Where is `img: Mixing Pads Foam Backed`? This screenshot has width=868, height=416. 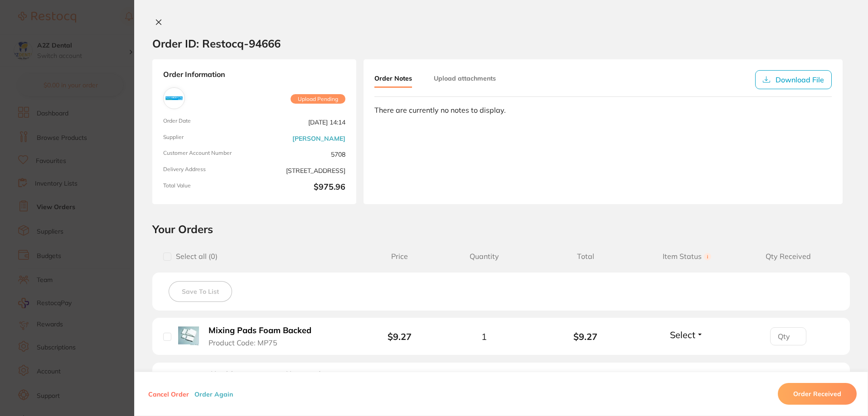
img: Mixing Pads Foam Backed is located at coordinates (189, 336).